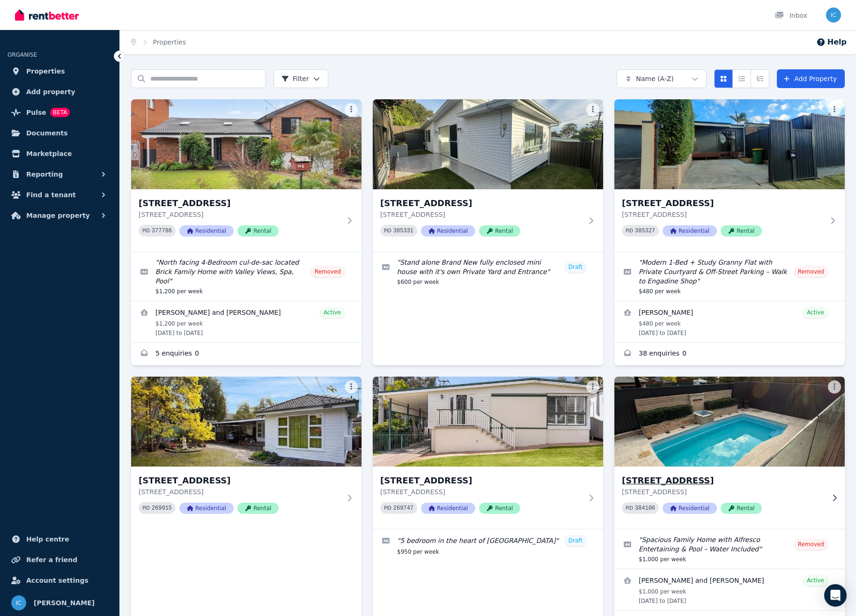 The height and width of the screenshot is (616, 856). What do you see at coordinates (730, 322) in the screenshot?
I see `a: View details for Karen Griffin` at bounding box center [730, 322].